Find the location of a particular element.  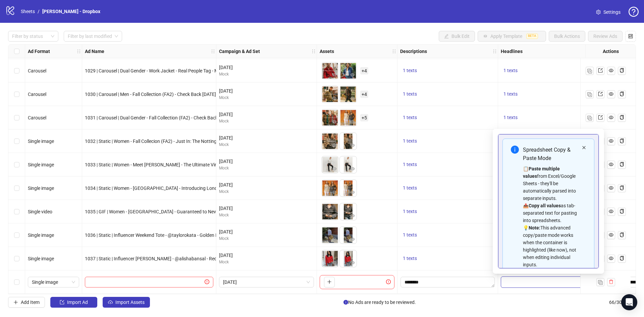

span: copy is located at coordinates (622, 71).